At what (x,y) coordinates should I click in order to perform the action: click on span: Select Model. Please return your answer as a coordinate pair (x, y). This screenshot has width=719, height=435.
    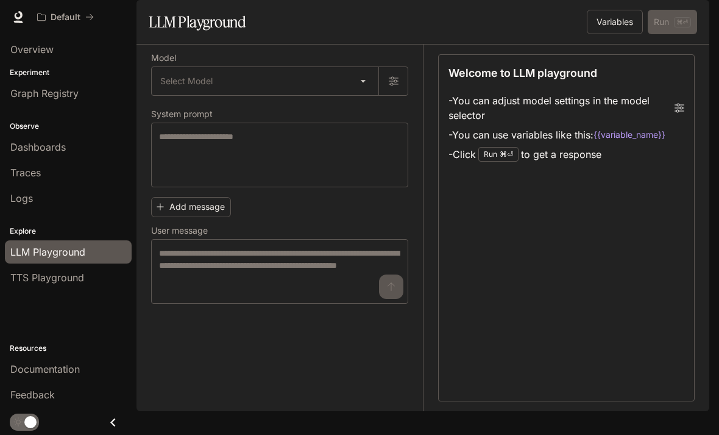
    Looking at the image, I should click on (187, 81).